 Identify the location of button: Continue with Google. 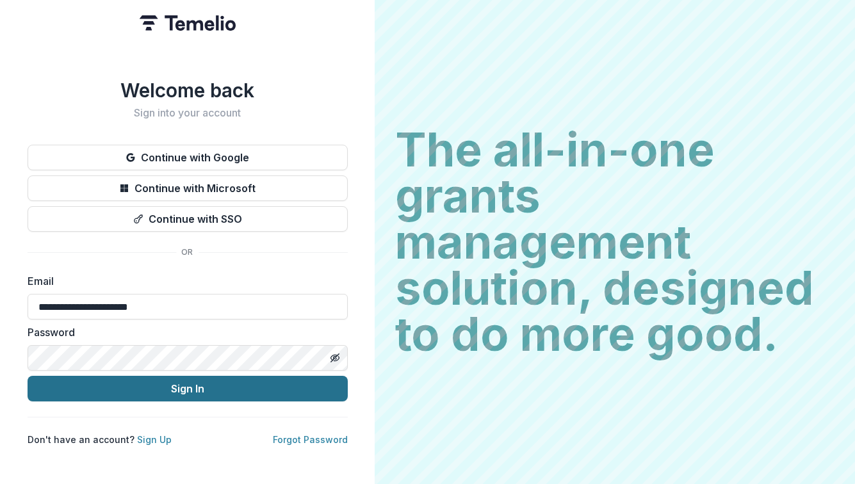
(188, 158).